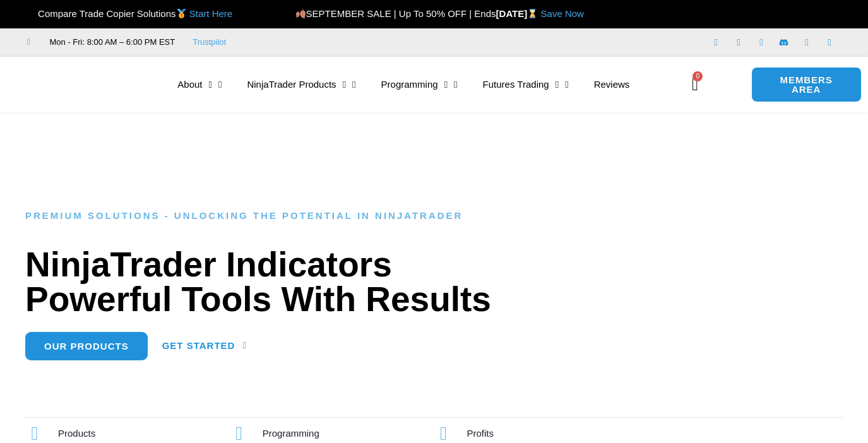 This screenshot has height=443, width=868. I want to click on a: Reviews, so click(612, 84).